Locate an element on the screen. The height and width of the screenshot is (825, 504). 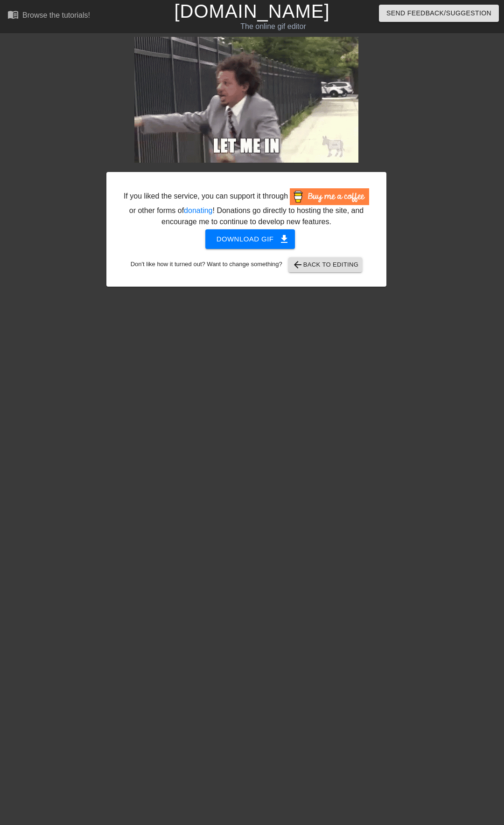
span: menu_book is located at coordinates (13, 15).